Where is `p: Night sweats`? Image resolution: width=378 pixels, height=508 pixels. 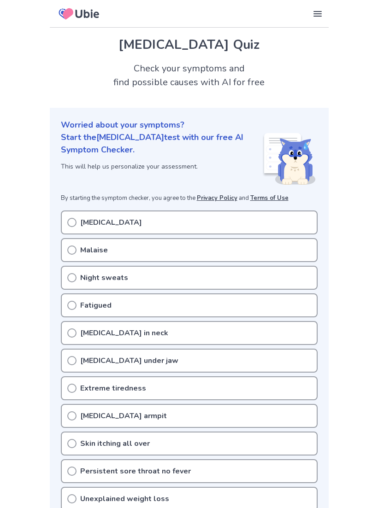 p: Night sweats is located at coordinates (104, 278).